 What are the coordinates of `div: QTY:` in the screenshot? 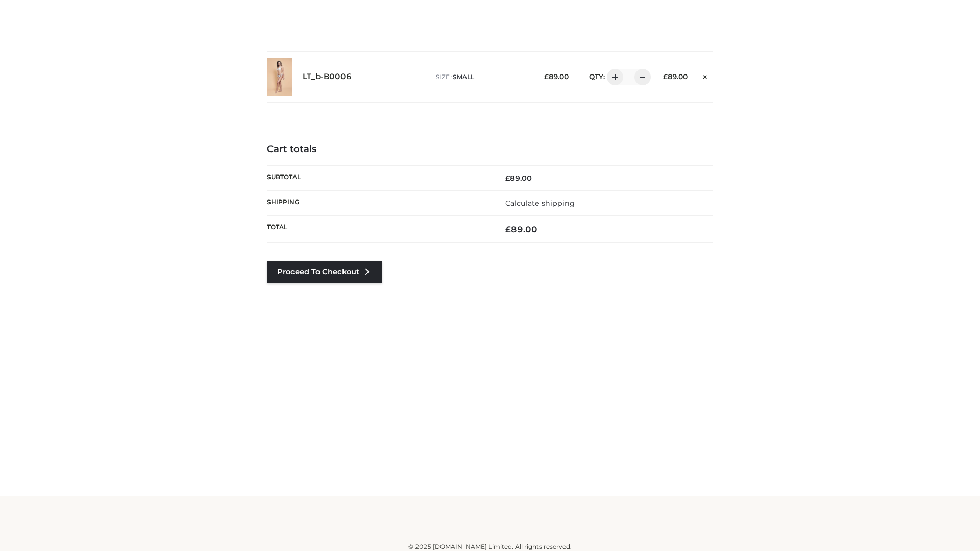 It's located at (613, 77).